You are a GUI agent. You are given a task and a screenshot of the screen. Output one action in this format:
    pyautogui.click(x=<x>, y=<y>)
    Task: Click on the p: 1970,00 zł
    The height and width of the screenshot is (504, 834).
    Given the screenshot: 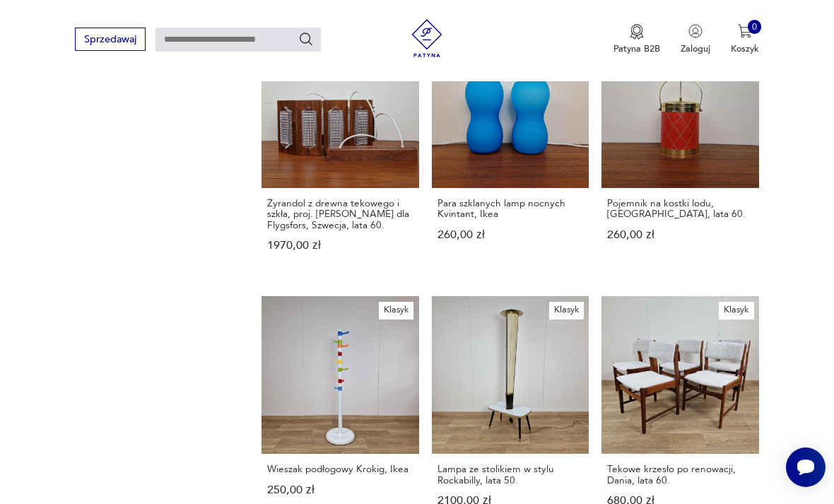 What is the action you would take?
    pyautogui.click(x=340, y=246)
    